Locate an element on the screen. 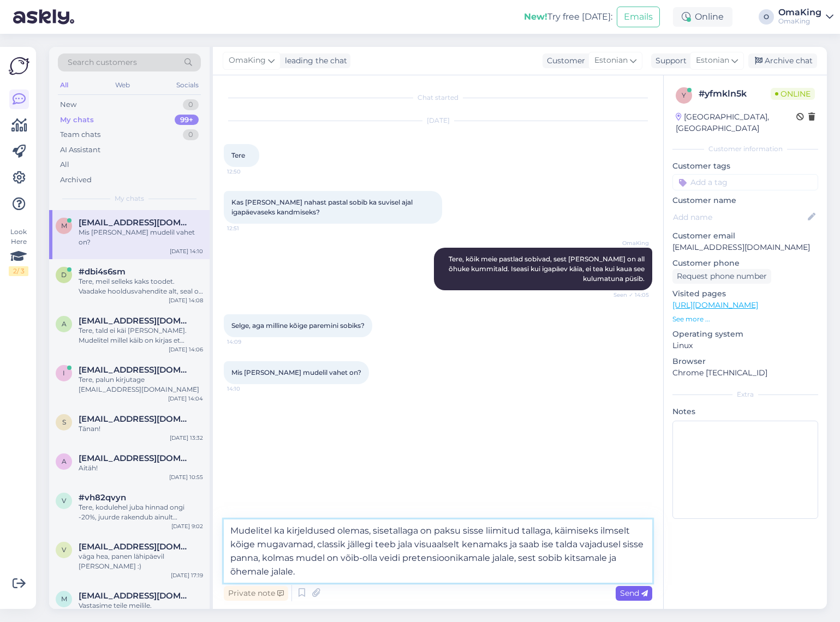  input: Add name is located at coordinates (739, 217).